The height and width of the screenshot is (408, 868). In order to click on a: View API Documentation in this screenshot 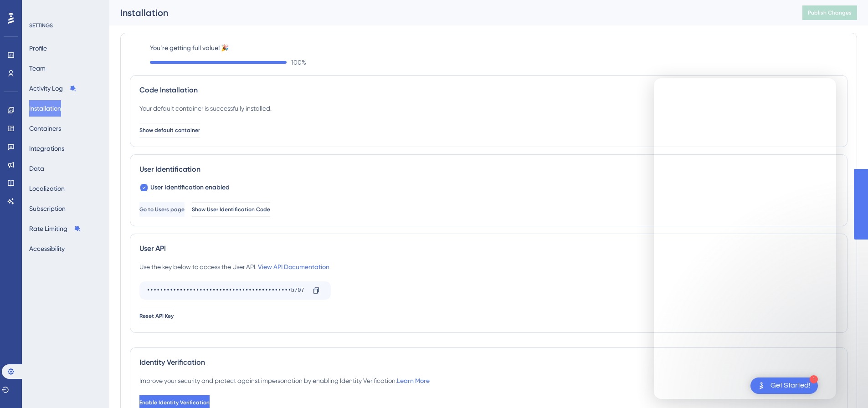, I will do `click(293, 267)`.